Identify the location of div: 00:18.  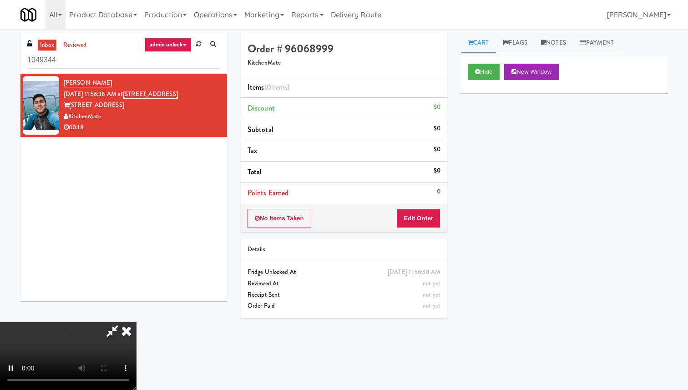
(142, 127).